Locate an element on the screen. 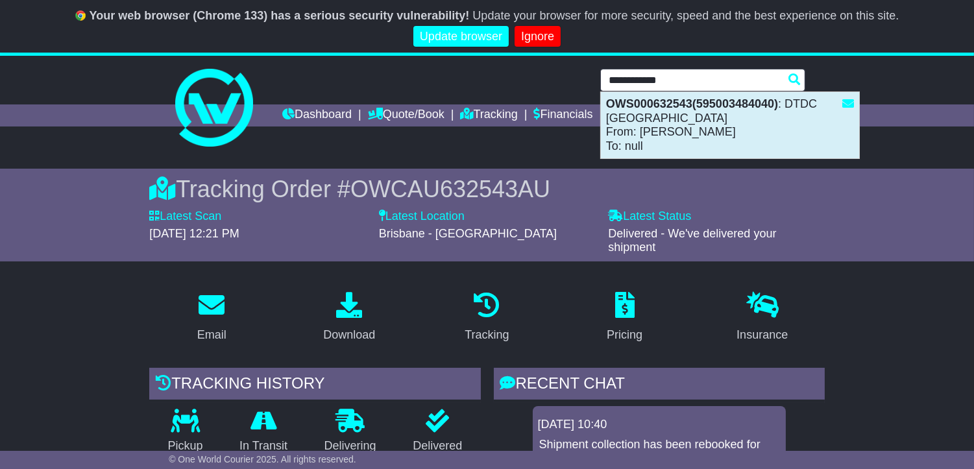 This screenshot has width=974, height=469. a: Quote/Book is located at coordinates (406, 115).